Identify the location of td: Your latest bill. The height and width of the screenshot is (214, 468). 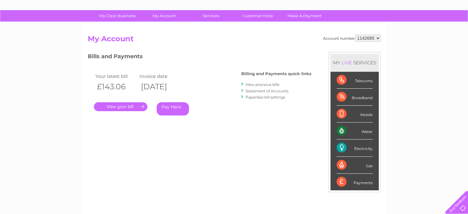
(116, 76).